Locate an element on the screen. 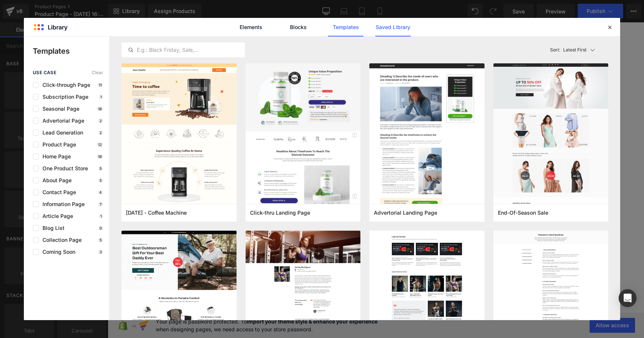 The width and height of the screenshot is (644, 338). p: Templates is located at coordinates (71, 51).